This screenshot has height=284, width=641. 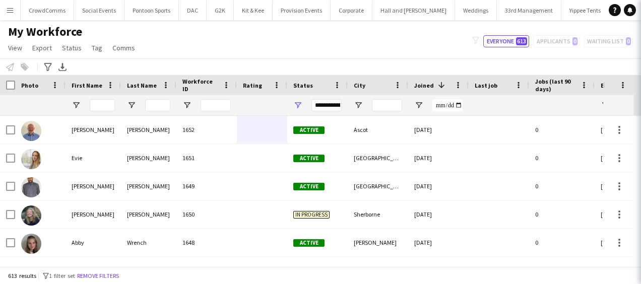 I want to click on a: Tag, so click(x=97, y=48).